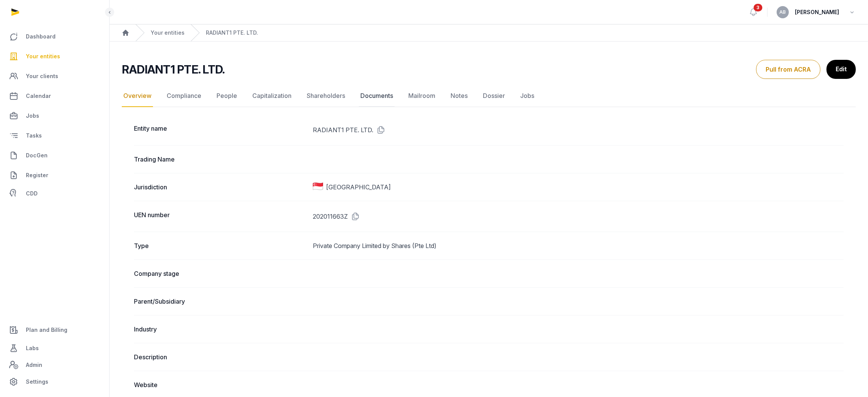  Describe the element at coordinates (326, 96) in the screenshot. I see `a: Shareholders` at that location.